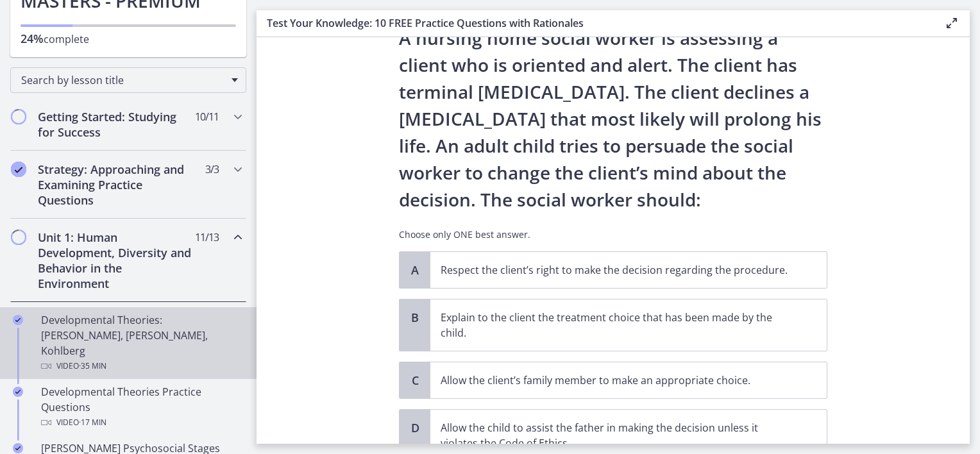  What do you see at coordinates (415, 380) in the screenshot?
I see `span: C` at bounding box center [415, 380].